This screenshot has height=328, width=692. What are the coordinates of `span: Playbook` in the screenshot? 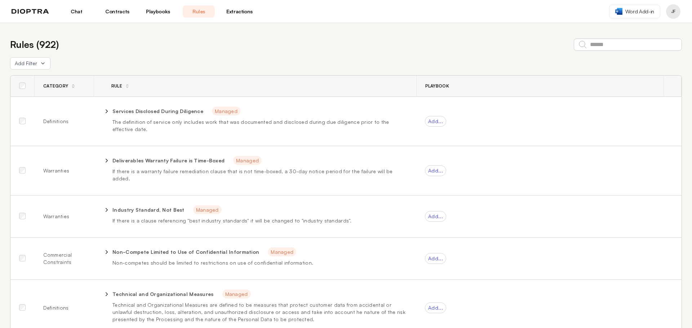 It's located at (437, 86).